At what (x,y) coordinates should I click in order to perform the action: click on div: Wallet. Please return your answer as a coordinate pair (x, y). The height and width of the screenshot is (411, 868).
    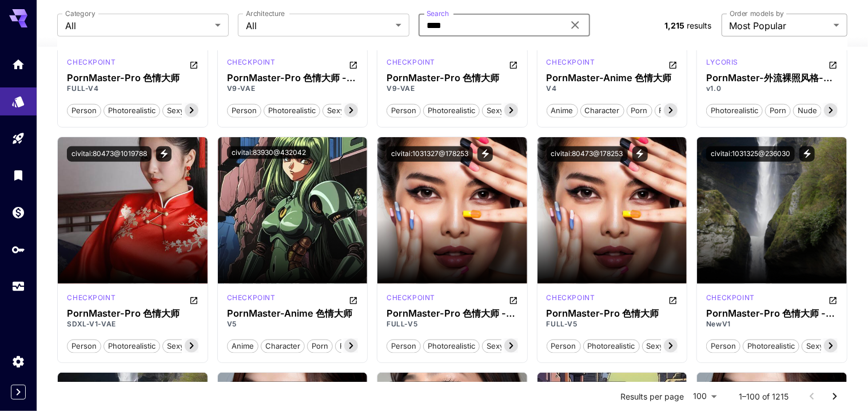
    Looking at the image, I should click on (19, 212).